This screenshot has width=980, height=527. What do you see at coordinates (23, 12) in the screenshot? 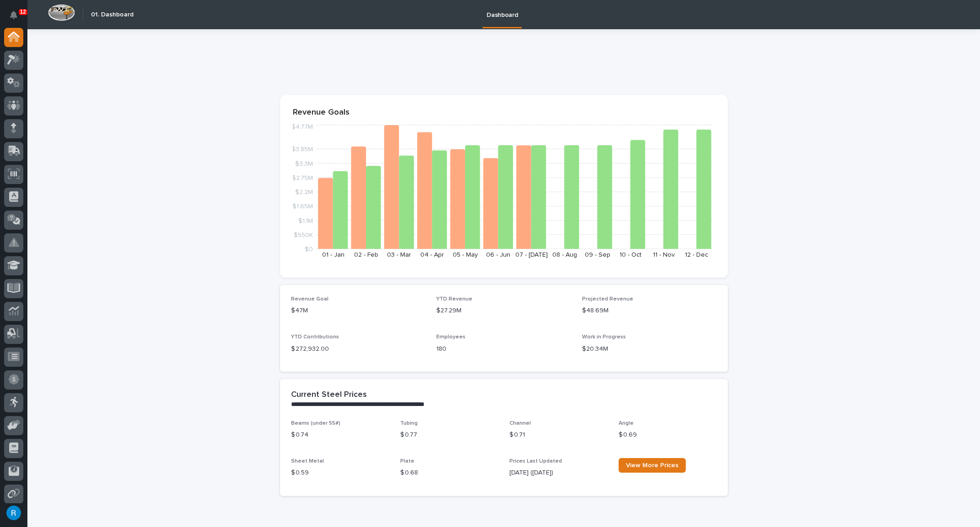
I see `p: 12` at bounding box center [23, 12].